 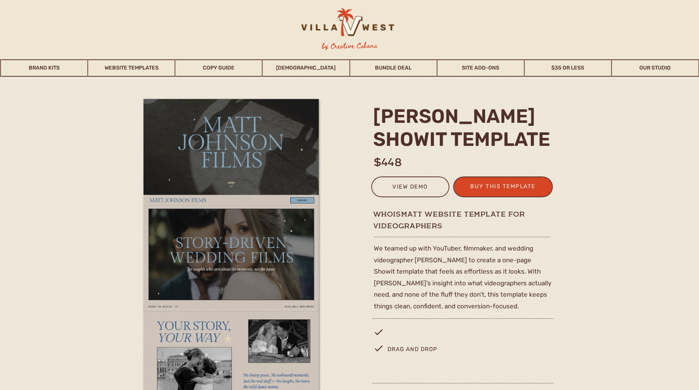 What do you see at coordinates (481, 68) in the screenshot?
I see `a: Site Add-Ons` at bounding box center [481, 68].